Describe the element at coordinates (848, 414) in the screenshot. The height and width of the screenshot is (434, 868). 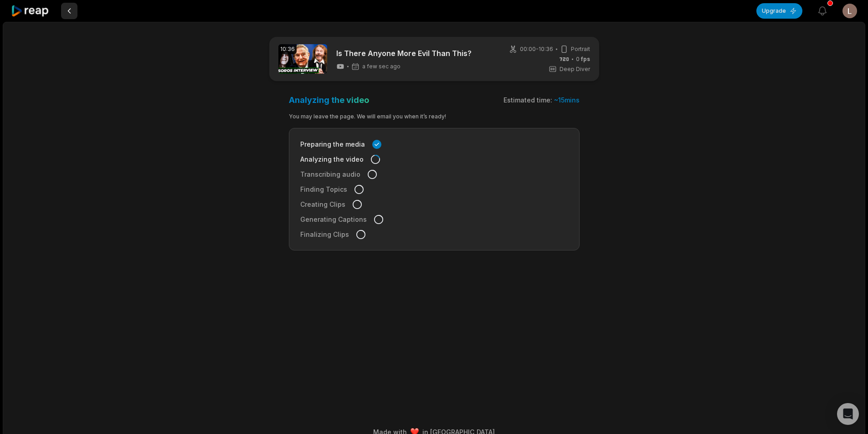
I see `div: Open Intercom Messenger` at that location.